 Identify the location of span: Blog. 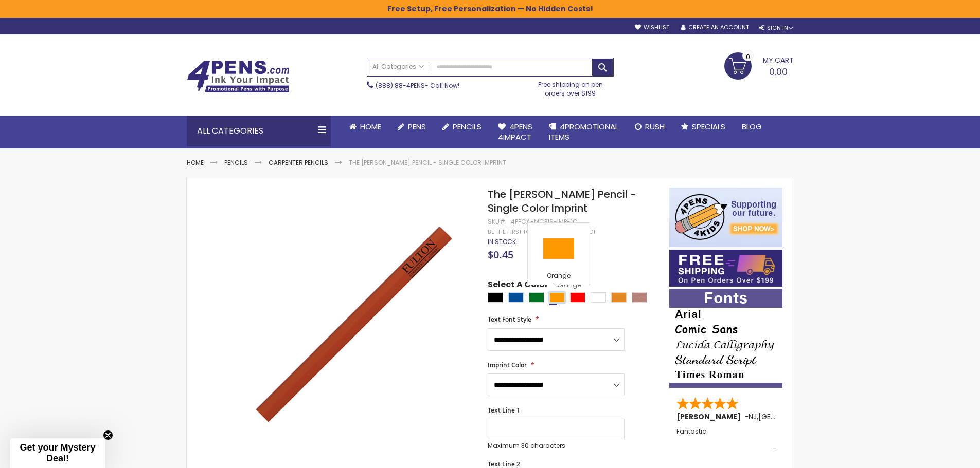
(751, 126).